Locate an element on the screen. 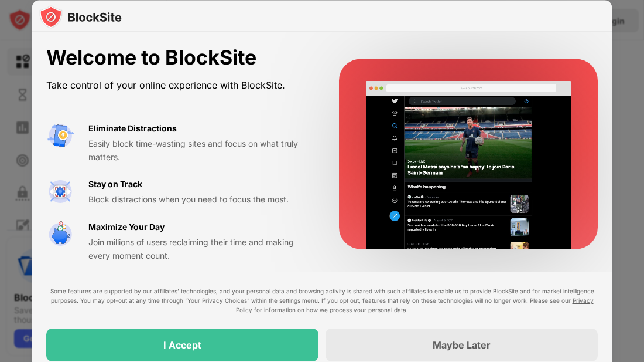 Image resolution: width=644 pixels, height=362 pixels. div: Welcome to BlockSite is located at coordinates (178, 57).